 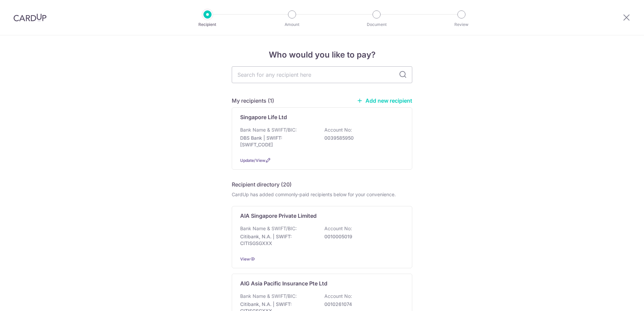 What do you see at coordinates (362, 138) in the screenshot?
I see `p: 0039585950` at bounding box center [362, 138].